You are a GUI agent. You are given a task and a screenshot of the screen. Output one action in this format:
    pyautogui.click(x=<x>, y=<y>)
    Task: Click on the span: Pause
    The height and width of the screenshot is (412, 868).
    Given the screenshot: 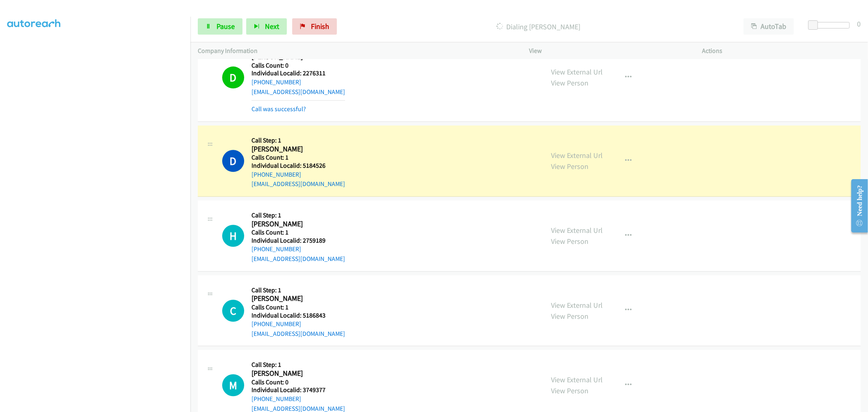 What is the action you would take?
    pyautogui.click(x=225, y=26)
    